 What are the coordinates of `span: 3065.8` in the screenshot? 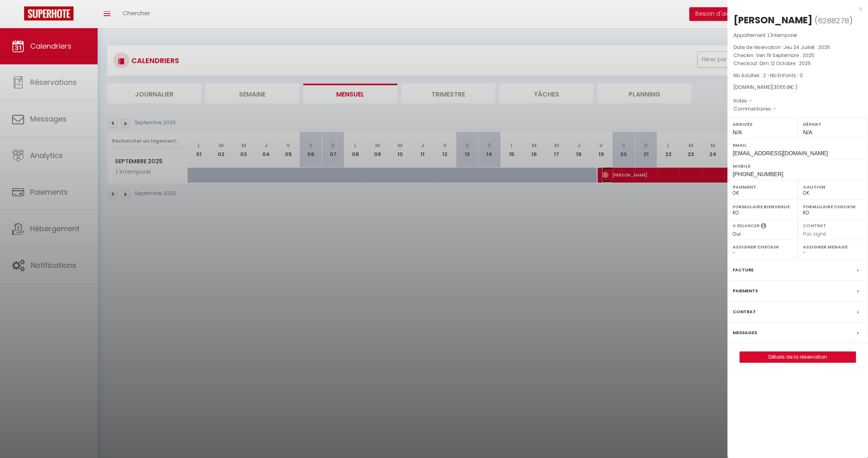 It's located at (782, 87).